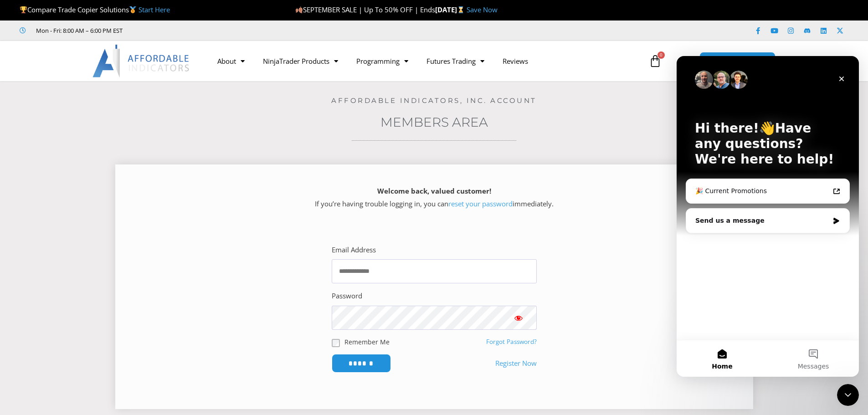  What do you see at coordinates (518, 318) in the screenshot?
I see `button: Show password` at bounding box center [518, 318].